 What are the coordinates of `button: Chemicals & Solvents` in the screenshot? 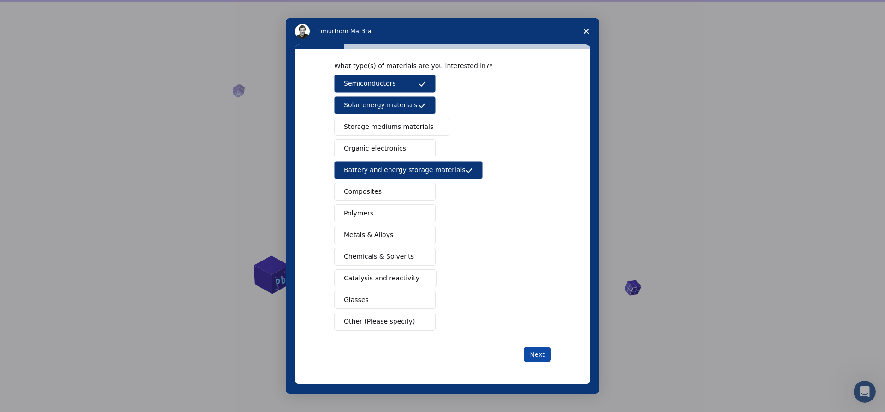 It's located at (385, 257).